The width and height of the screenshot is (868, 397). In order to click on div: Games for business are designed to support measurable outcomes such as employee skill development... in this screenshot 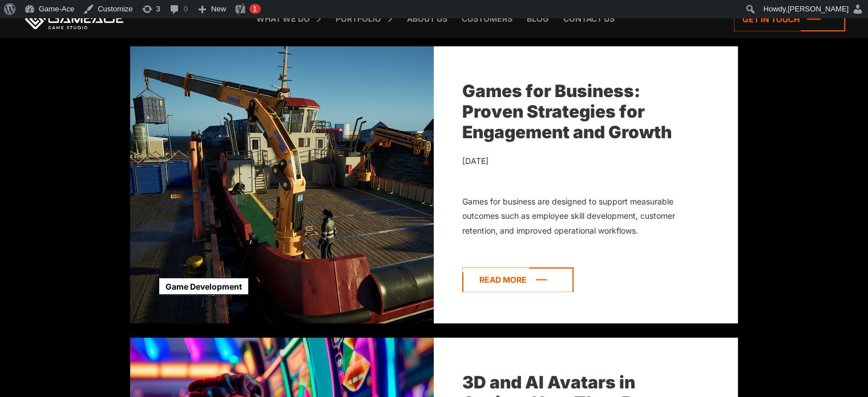, I will do `click(574, 216)`.